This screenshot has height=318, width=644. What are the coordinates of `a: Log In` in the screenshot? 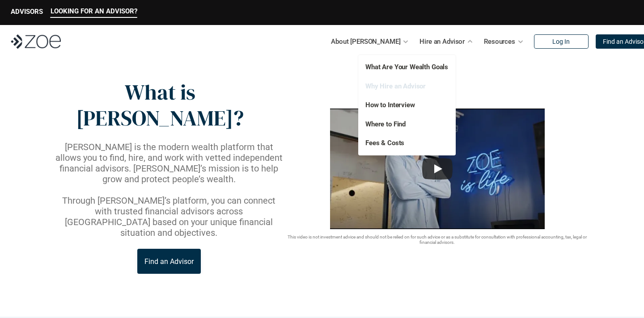 It's located at (562, 42).